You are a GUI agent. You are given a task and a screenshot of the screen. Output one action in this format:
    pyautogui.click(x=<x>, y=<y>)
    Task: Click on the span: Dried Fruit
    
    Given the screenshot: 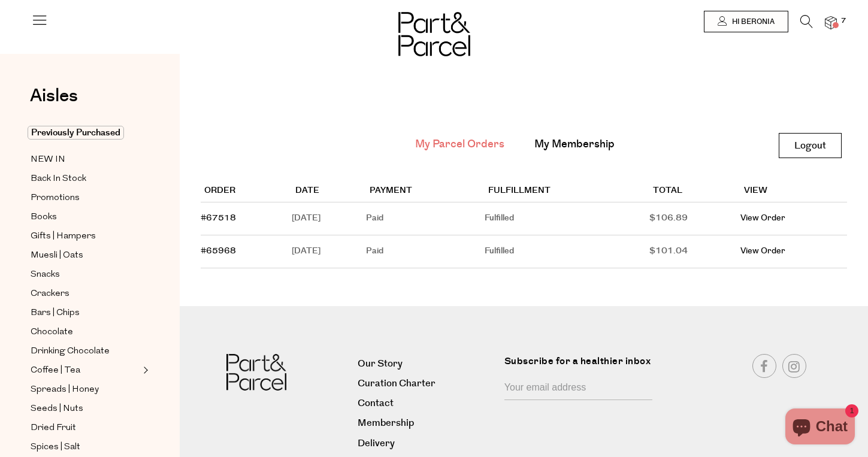 What is the action you would take?
    pyautogui.click(x=53, y=428)
    